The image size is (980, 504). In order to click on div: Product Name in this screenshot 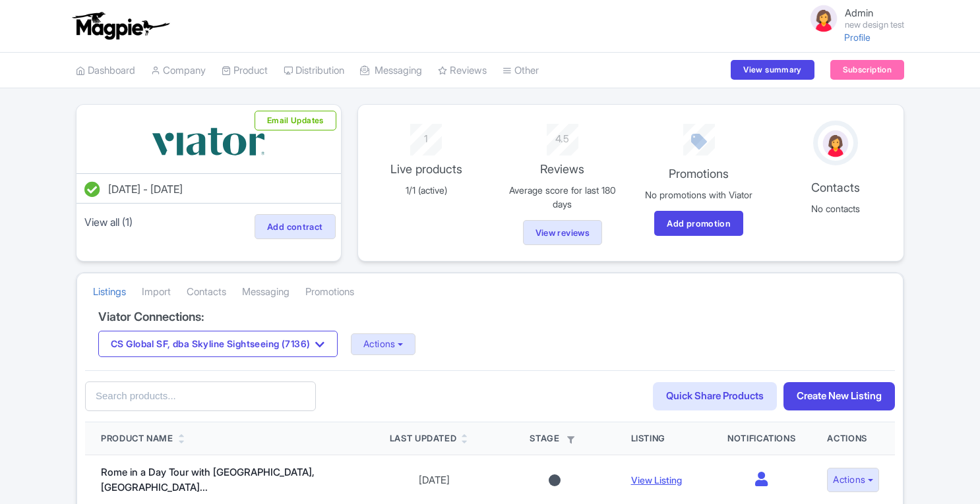, I will do `click(137, 439)`.